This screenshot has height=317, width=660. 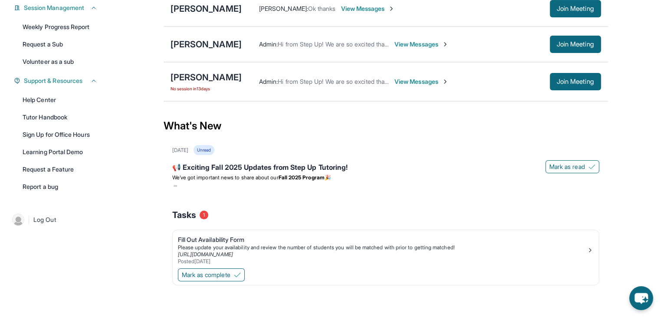 What do you see at coordinates (60, 117) in the screenshot?
I see `a: Tutor Handbook` at bounding box center [60, 117].